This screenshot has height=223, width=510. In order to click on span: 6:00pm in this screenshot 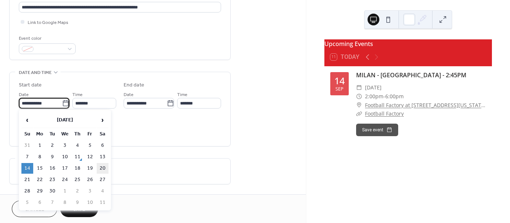, I will do `click(394, 97)`.